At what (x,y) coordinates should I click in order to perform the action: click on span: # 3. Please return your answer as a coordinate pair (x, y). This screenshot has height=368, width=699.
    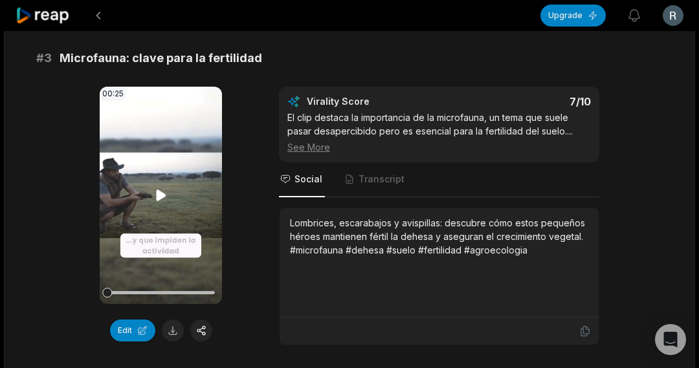
    Looking at the image, I should click on (44, 58).